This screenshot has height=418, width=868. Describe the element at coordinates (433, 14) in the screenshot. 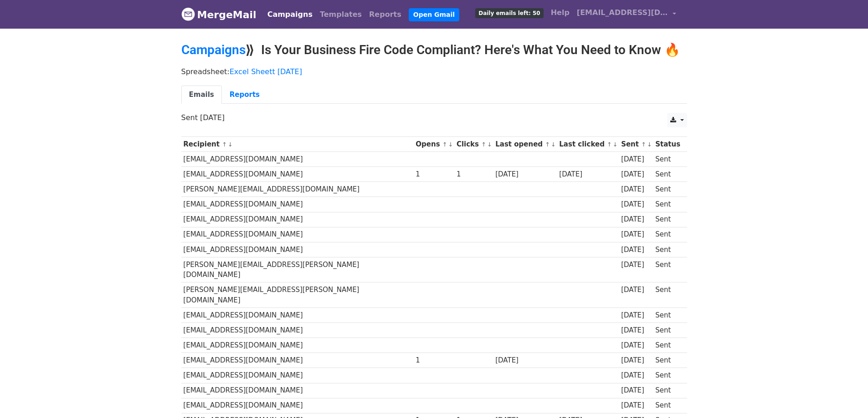

I see `a: Open Gmail` at that location.